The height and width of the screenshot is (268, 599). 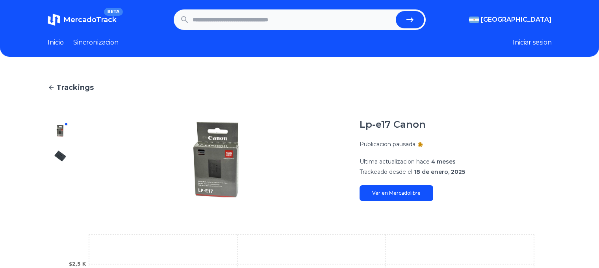 What do you see at coordinates (439, 172) in the screenshot?
I see `span: 18 de enero, 2025` at bounding box center [439, 172].